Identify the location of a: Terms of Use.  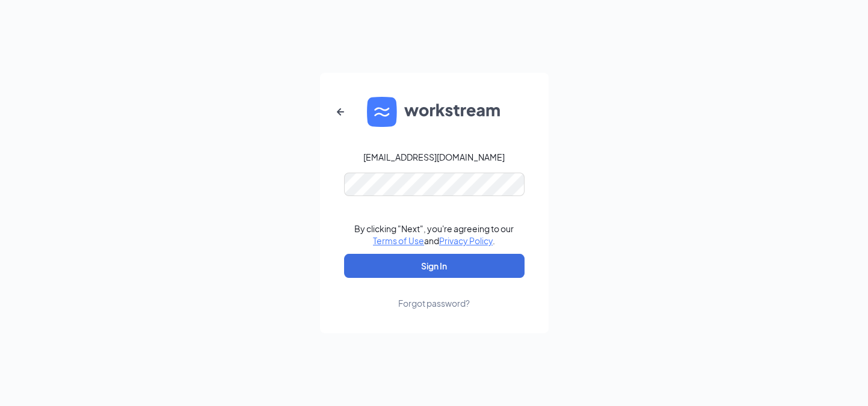
(398, 241).